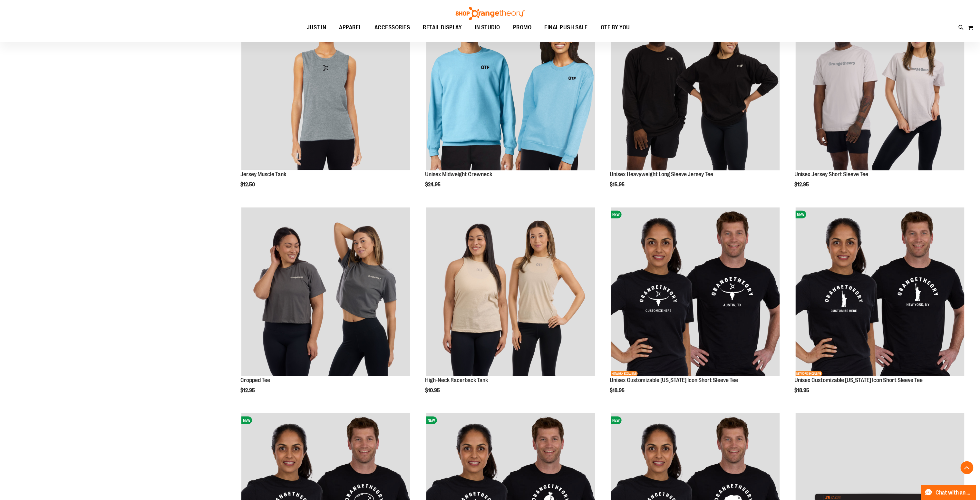  What do you see at coordinates (695, 86) in the screenshot?
I see `a: OTF Unisex Heavyweight Long Sleeve Jersey Tee Black` at bounding box center [695, 86].